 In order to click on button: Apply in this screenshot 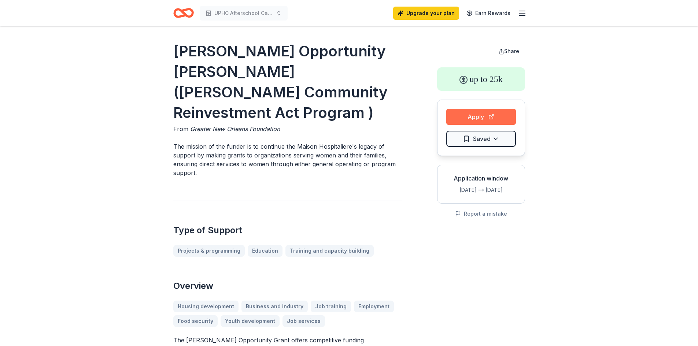, I will do `click(481, 117)`.